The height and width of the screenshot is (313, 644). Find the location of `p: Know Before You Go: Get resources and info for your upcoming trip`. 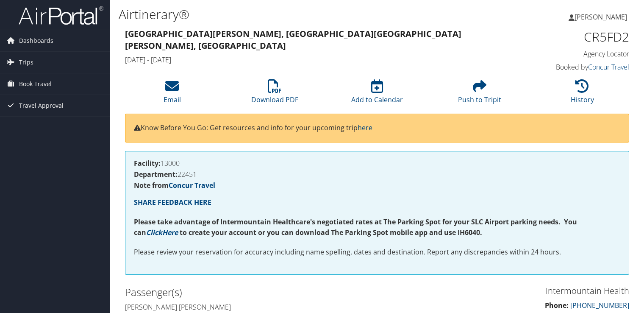

p: Know Before You Go: Get resources and info for your upcoming trip is located at coordinates (377, 128).